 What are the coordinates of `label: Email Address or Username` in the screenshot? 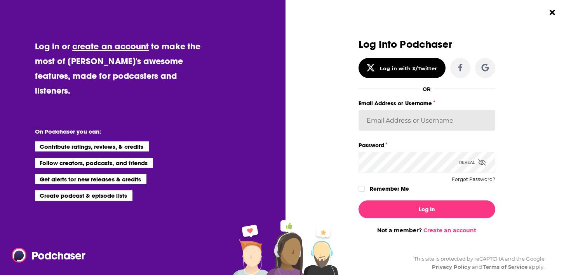 It's located at (427, 103).